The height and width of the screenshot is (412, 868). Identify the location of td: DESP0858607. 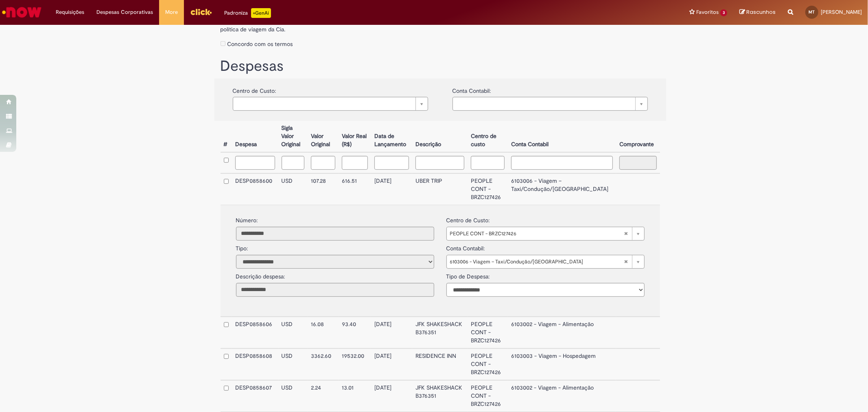
(255, 396).